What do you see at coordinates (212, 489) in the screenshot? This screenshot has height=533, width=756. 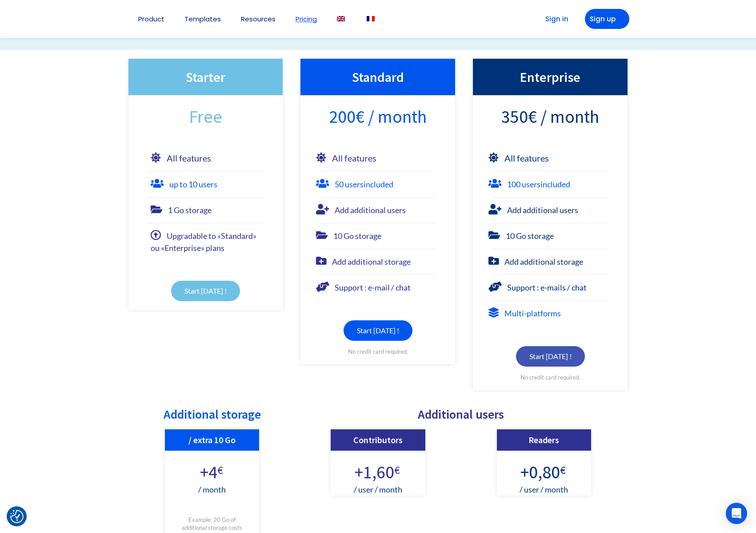 I see `span: / month` at bounding box center [212, 489].